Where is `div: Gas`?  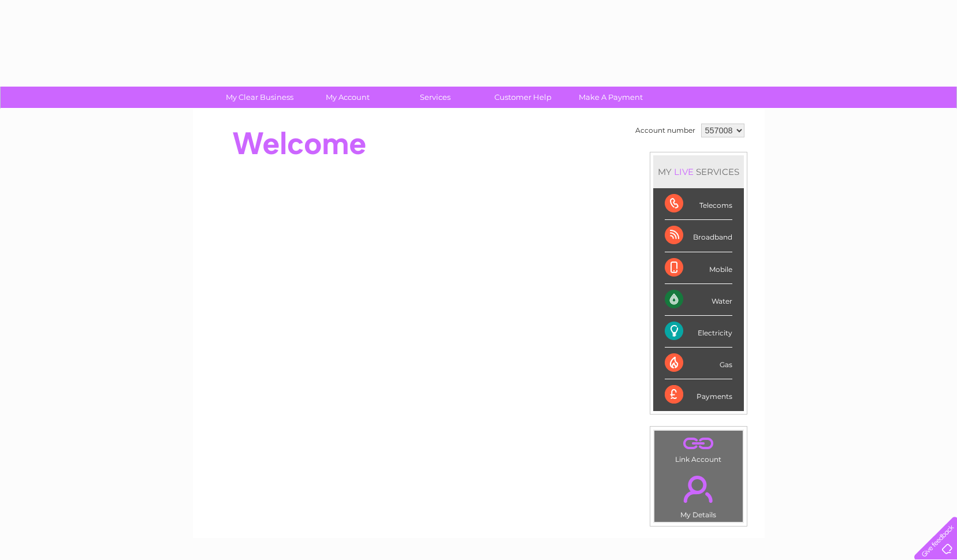 div: Gas is located at coordinates (698, 363).